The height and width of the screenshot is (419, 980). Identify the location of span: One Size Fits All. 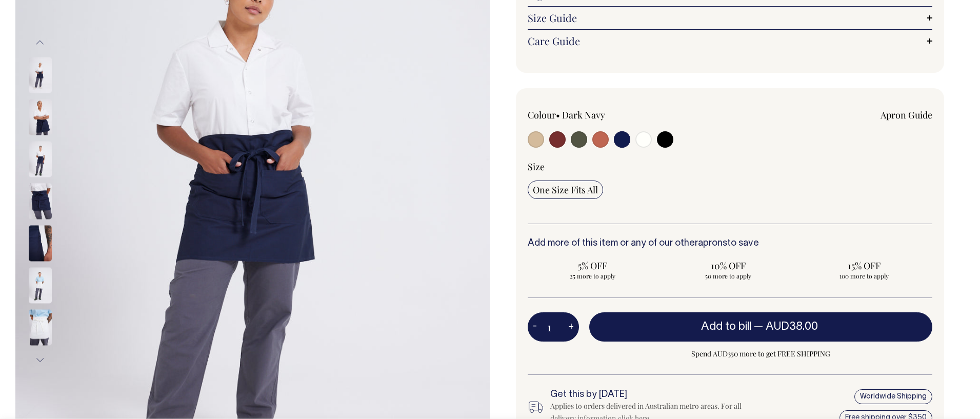
(565, 190).